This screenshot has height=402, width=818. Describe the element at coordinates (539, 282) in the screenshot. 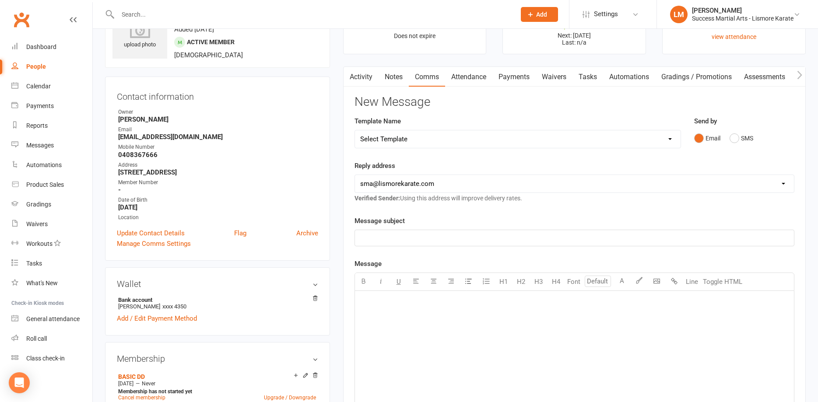

I see `button: H3` at that location.